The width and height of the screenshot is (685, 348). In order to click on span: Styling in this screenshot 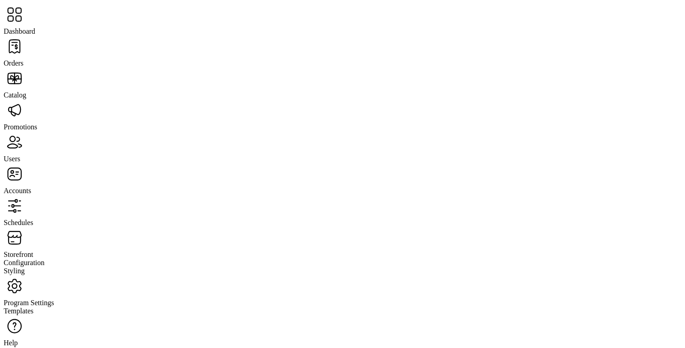, I will do `click(14, 271)`.